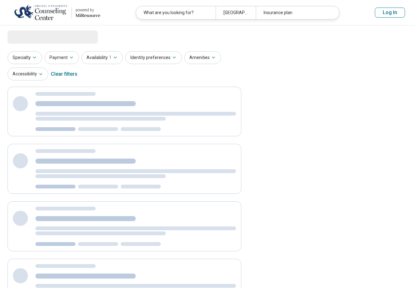 Image resolution: width=415 pixels, height=288 pixels. Describe the element at coordinates (88, 10) in the screenshot. I see `div: powered by` at that location.